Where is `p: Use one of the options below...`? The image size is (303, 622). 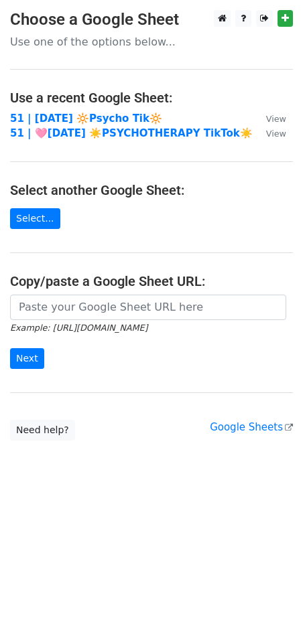
p: Use one of the options below... is located at coordinates (151, 42).